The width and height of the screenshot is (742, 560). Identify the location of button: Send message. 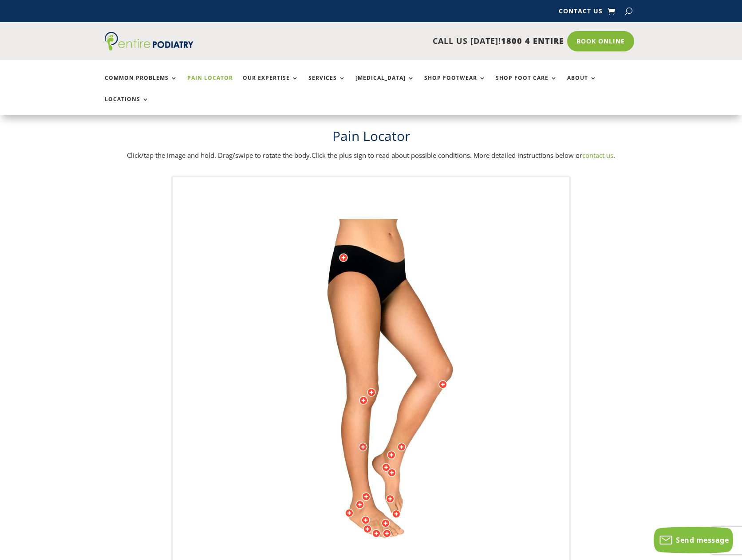
(693, 541).